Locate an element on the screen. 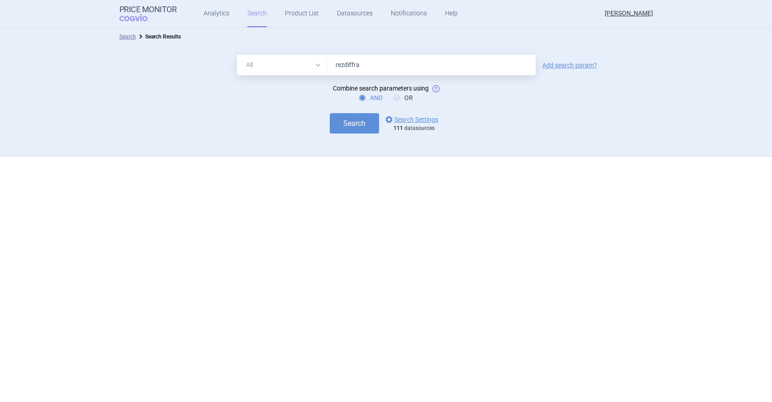 Image resolution: width=772 pixels, height=402 pixels. label: AND is located at coordinates (371, 98).